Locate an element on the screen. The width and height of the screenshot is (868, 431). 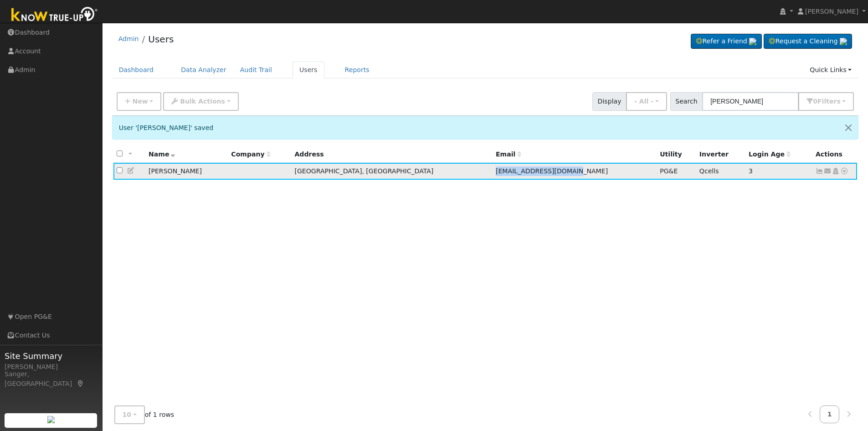
span: Qcells is located at coordinates (709, 171).